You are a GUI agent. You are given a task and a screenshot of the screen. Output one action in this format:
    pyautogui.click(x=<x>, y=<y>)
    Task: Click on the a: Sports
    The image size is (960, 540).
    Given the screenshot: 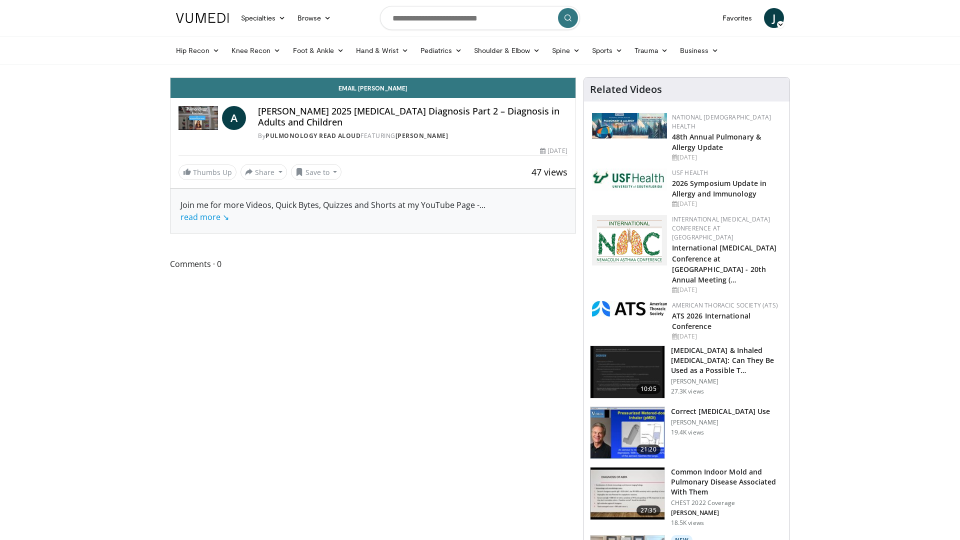 What is the action you would take?
    pyautogui.click(x=608, y=51)
    